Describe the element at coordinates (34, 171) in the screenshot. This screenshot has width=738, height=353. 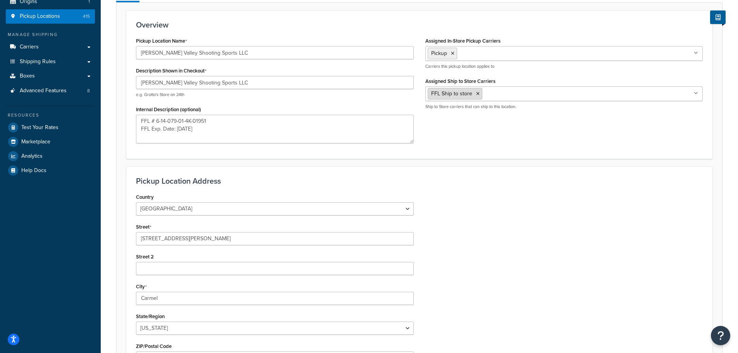
I see `span: Help Docs` at that location.